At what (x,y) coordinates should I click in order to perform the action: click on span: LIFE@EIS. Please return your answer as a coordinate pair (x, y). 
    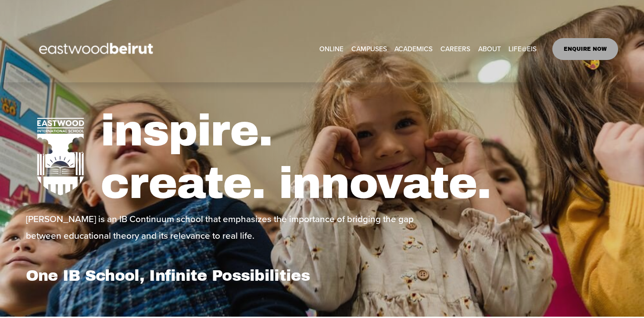
    Looking at the image, I should click on (522, 49).